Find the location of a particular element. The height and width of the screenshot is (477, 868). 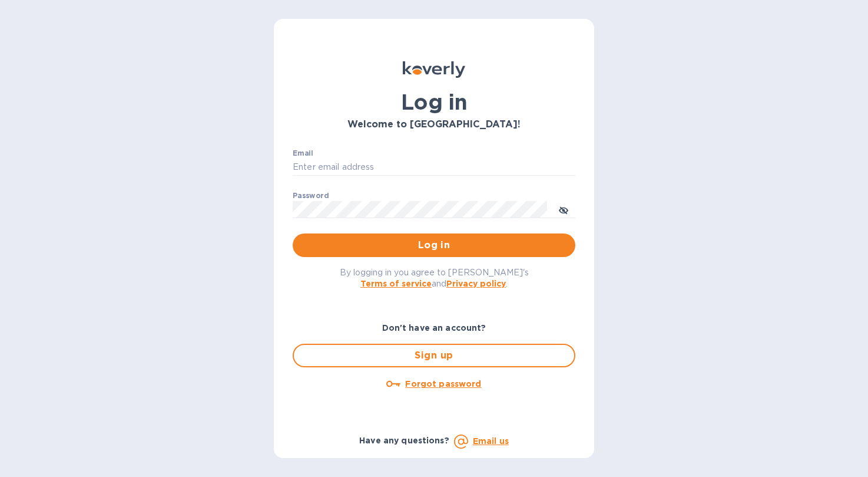

label: Email is located at coordinates (303, 153).